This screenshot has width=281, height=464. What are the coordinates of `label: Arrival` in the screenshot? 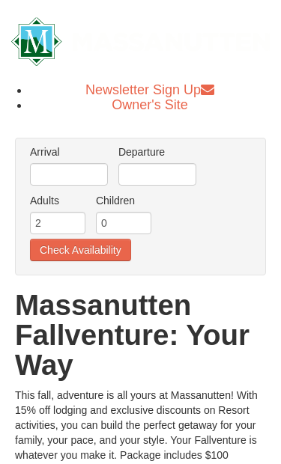 It's located at (69, 152).